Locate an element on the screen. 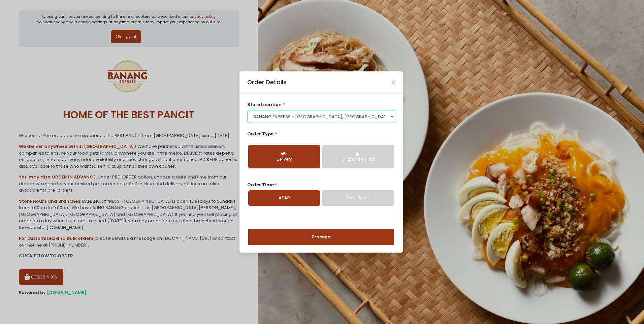  div: Order Details is located at coordinates (267, 82).